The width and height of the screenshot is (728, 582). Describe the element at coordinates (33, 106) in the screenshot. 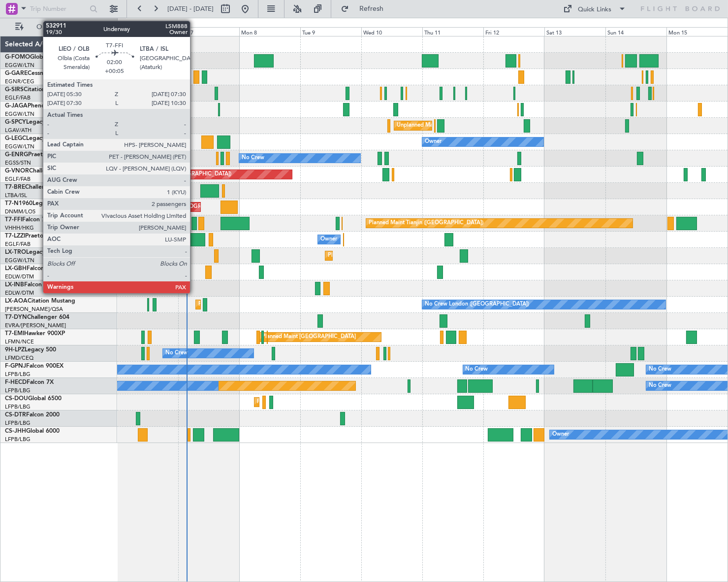

I see `a: G-JAGAPhenom 300` at that location.